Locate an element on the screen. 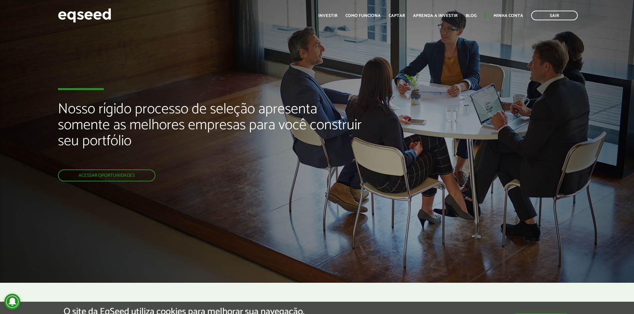  a: Acessar oportunidades is located at coordinates (106, 176).